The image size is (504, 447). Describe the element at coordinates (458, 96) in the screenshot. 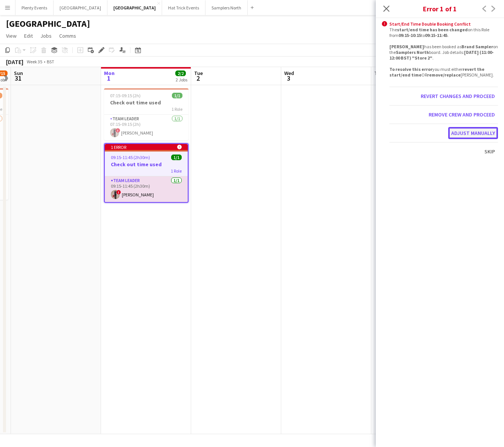

I see `button: Revert changes and proceed` at that location.